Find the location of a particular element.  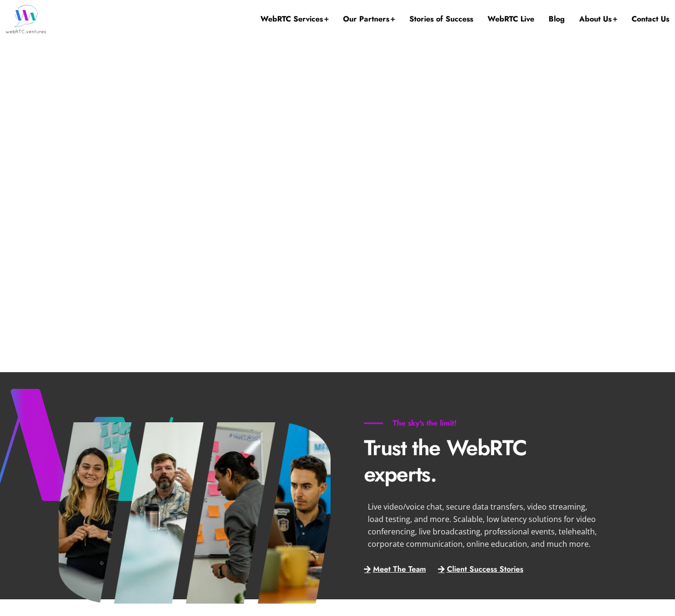

p: Live video/voice chat, secure data transfers, video streaming, load testing, and more. Scalable, ... is located at coordinates (483, 525).